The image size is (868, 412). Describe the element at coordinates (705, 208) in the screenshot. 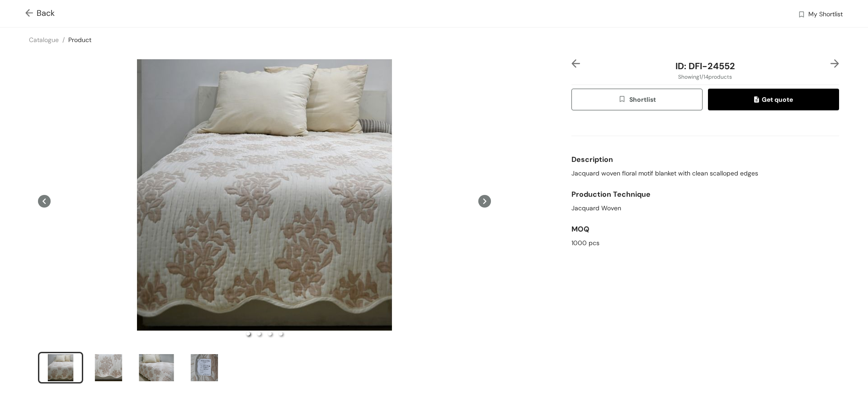

I see `div: Jacquard Woven` at that location.